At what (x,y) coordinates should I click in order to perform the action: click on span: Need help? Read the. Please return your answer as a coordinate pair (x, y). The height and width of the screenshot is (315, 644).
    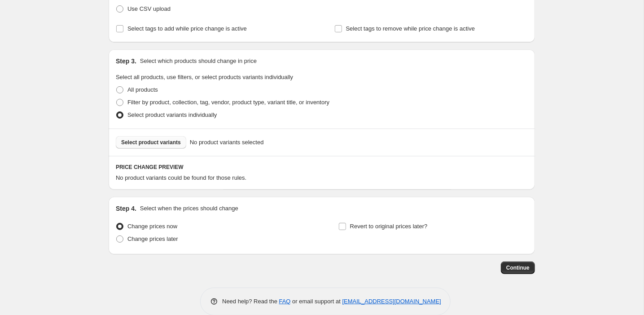
    Looking at the image, I should click on (250, 301).